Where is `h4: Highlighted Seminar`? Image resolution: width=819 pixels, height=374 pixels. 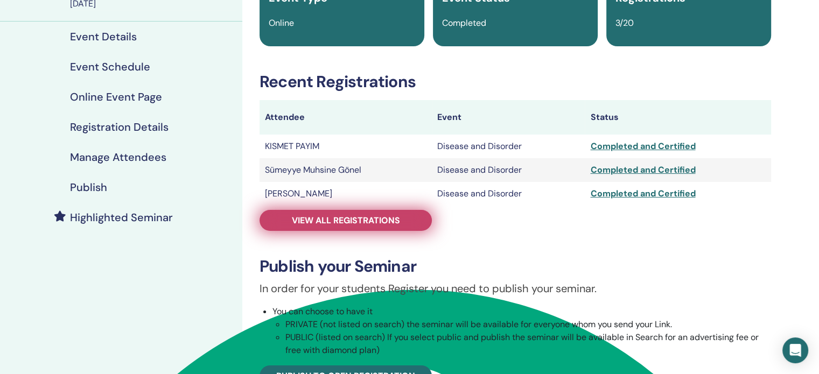
h4: Highlighted Seminar is located at coordinates (121, 217).